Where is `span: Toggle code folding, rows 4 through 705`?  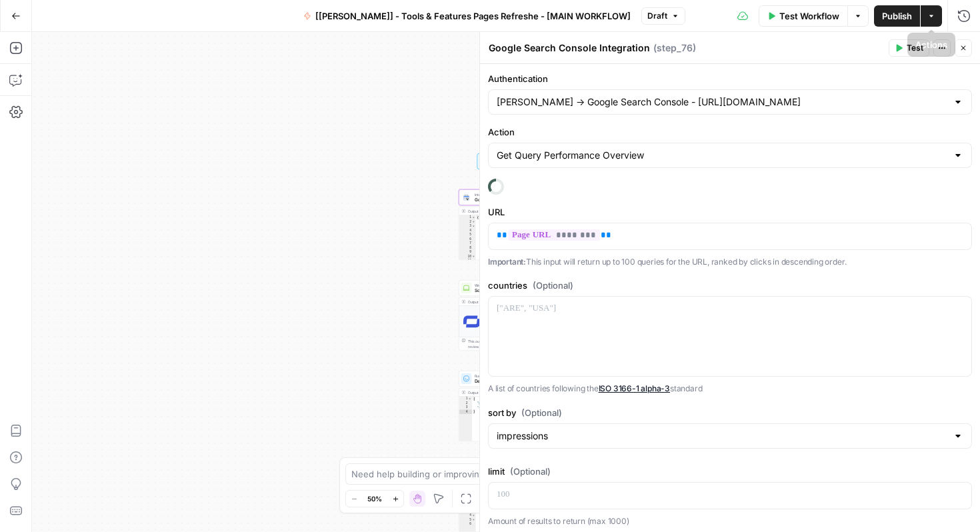 span: Toggle code folding, rows 4 through 705 is located at coordinates (474, 515).